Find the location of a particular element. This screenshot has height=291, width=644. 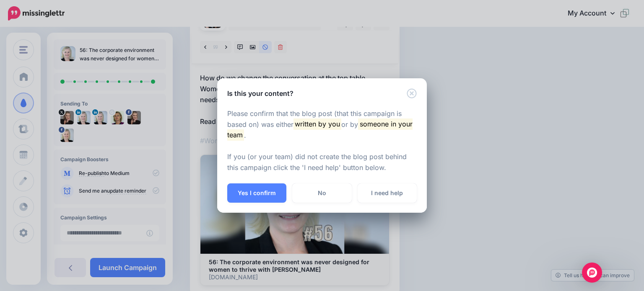

a: I need help is located at coordinates (387, 193).